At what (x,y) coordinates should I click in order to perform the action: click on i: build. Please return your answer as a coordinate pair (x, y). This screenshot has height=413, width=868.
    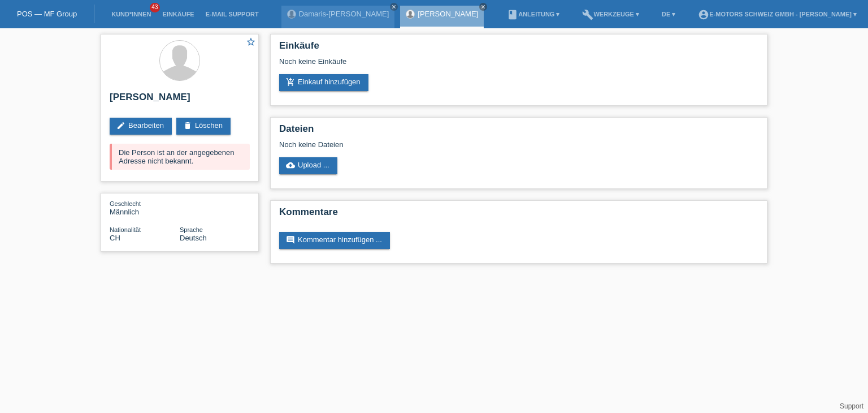
    Looking at the image, I should click on (587, 15).